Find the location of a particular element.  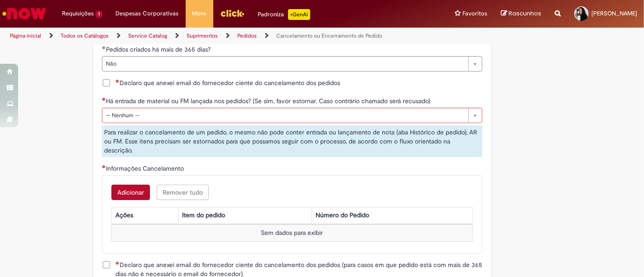

span: 1 is located at coordinates (99, 14).